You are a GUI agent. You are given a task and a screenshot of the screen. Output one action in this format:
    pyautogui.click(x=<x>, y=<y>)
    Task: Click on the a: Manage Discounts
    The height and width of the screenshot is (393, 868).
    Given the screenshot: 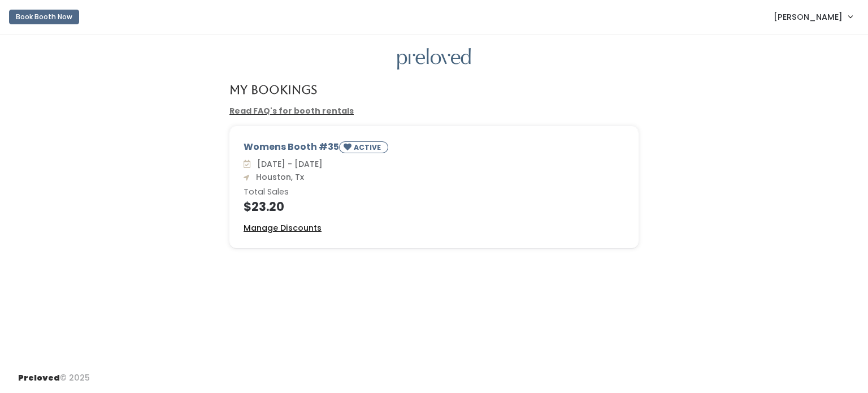 What is the action you would take?
    pyautogui.click(x=282, y=228)
    